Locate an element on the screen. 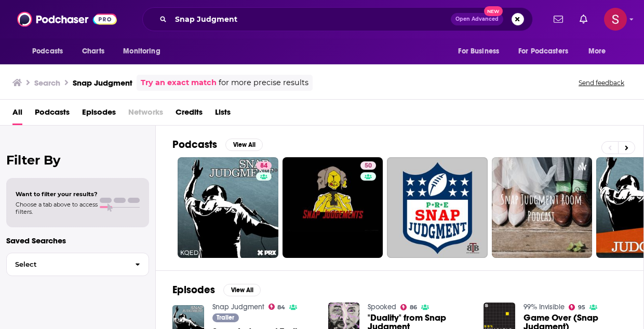 This screenshot has width=644, height=329. h2: Filter By is located at coordinates (78, 159).